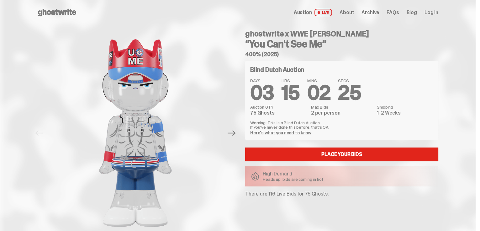 This screenshot has width=480, height=231. What do you see at coordinates (412, 13) in the screenshot?
I see `a: Blog` at bounding box center [412, 13].